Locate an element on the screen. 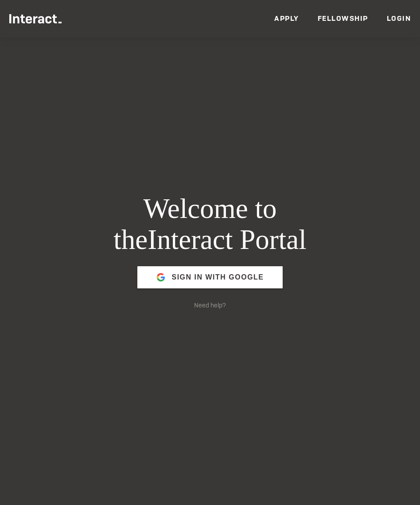 This screenshot has width=420, height=505. a: Fellowship is located at coordinates (343, 18).